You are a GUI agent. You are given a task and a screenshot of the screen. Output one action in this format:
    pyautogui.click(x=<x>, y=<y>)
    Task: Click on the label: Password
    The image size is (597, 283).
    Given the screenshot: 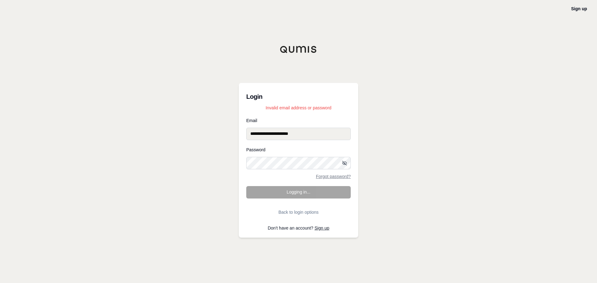 What is the action you would take?
    pyautogui.click(x=298, y=150)
    